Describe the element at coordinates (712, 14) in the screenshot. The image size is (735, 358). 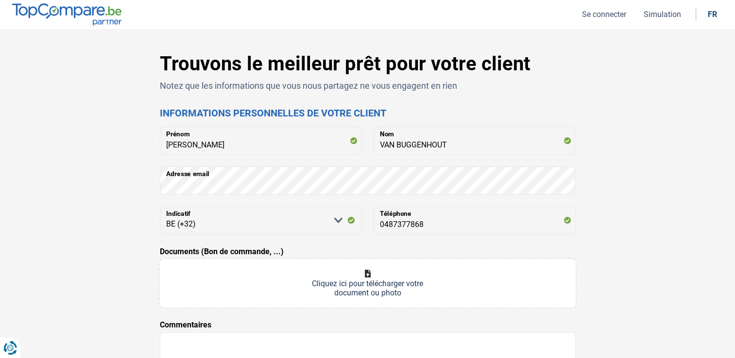
I see `div: fr` at that location.